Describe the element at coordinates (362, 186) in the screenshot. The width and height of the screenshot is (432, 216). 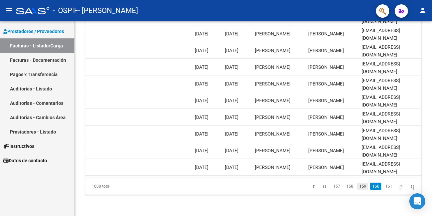
I see `li: page 159` at that location.